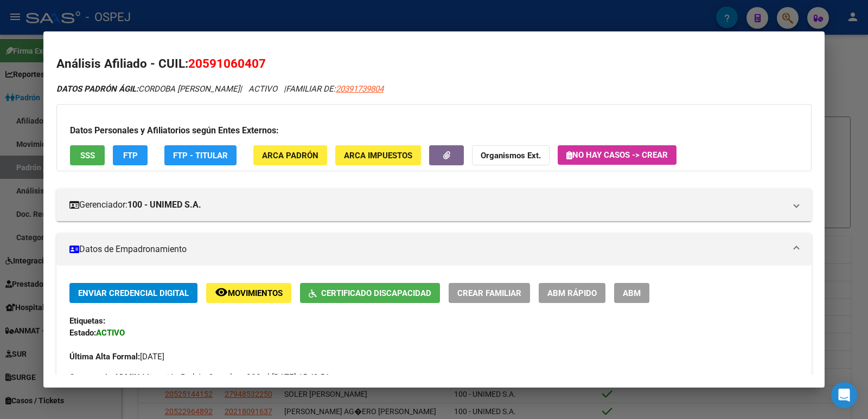 The width and height of the screenshot is (868, 419). I want to click on button: No hay casos -> Crear, so click(617, 155).